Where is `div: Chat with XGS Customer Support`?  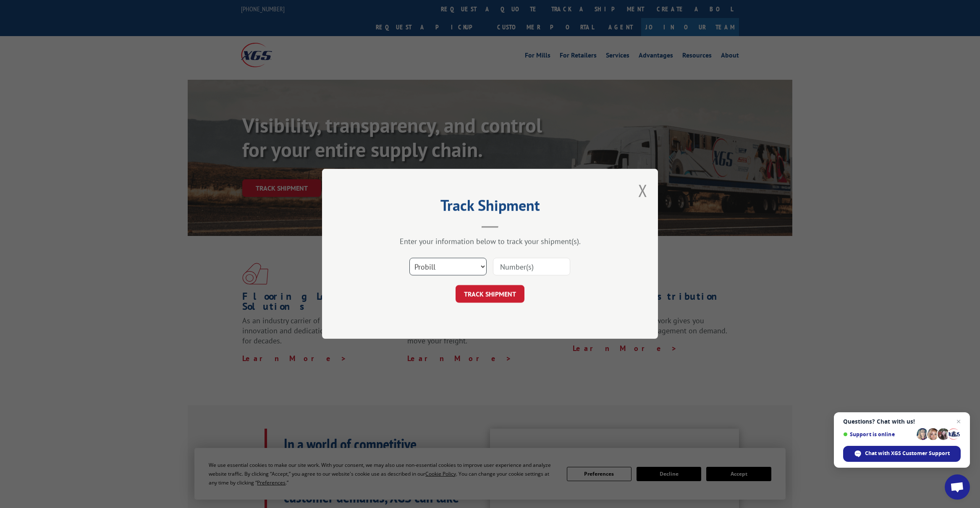 div: Chat with XGS Customer Support is located at coordinates (902, 454).